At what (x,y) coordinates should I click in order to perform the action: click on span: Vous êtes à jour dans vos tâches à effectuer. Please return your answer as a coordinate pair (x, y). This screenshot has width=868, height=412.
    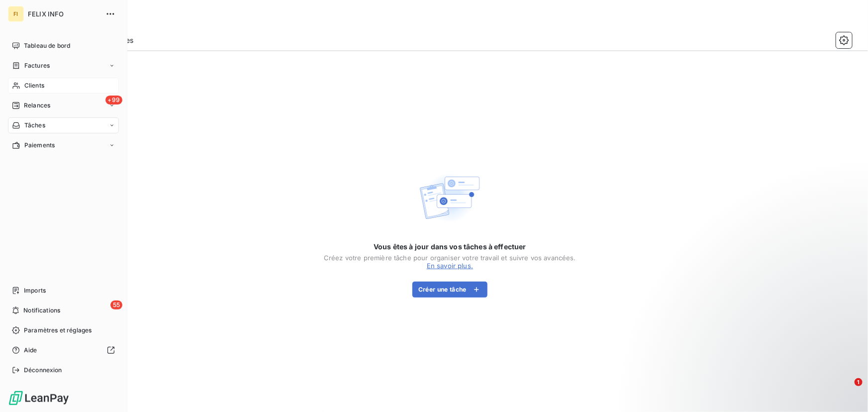
    Looking at the image, I should click on (450, 247).